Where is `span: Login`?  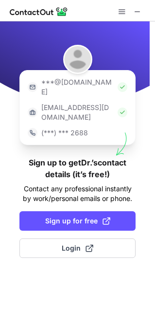 span: Login is located at coordinates (77, 248).